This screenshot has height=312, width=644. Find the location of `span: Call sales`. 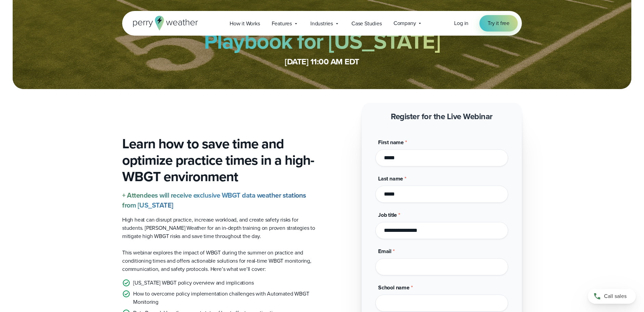

span: Call sales is located at coordinates (616, 296).